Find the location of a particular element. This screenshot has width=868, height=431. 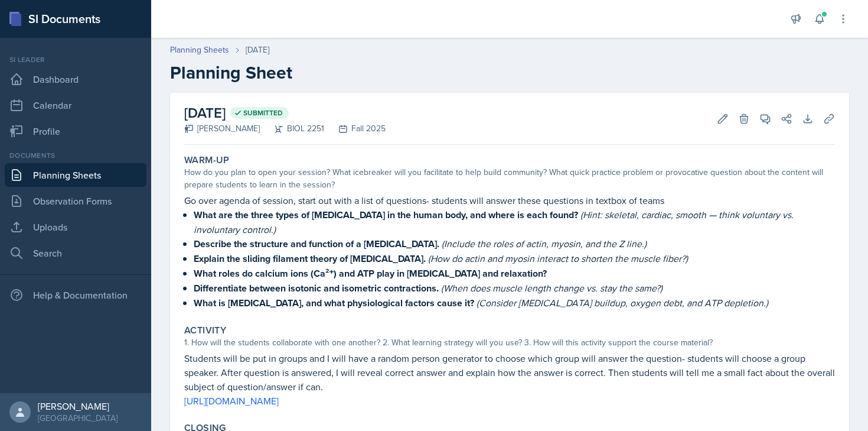

p: Students will be put in groups and I will have a random person generator to choose which group wi... is located at coordinates (509, 372).